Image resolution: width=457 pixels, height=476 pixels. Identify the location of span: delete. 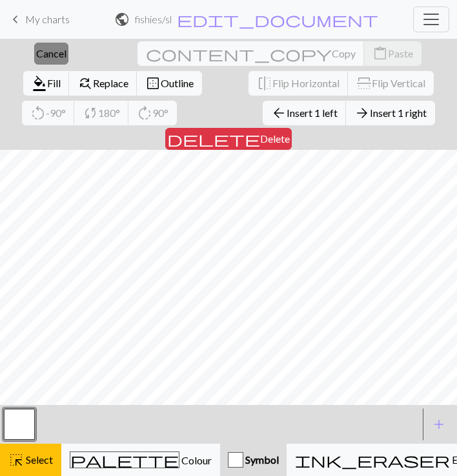
(214, 139).